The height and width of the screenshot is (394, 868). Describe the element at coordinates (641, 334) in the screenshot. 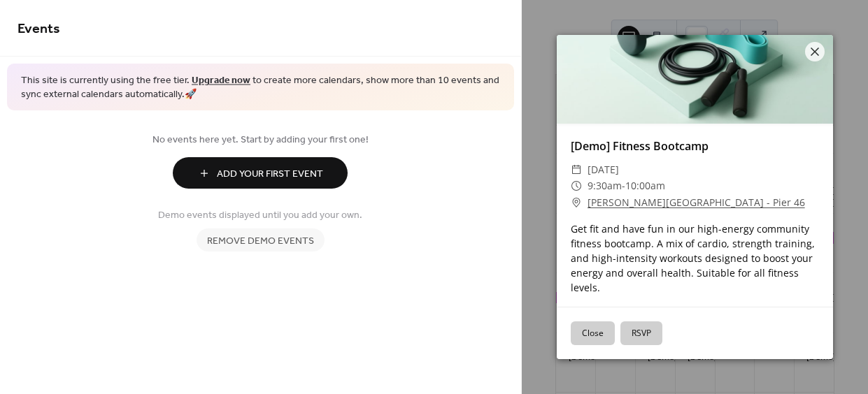

I see `button: RSVP` at that location.